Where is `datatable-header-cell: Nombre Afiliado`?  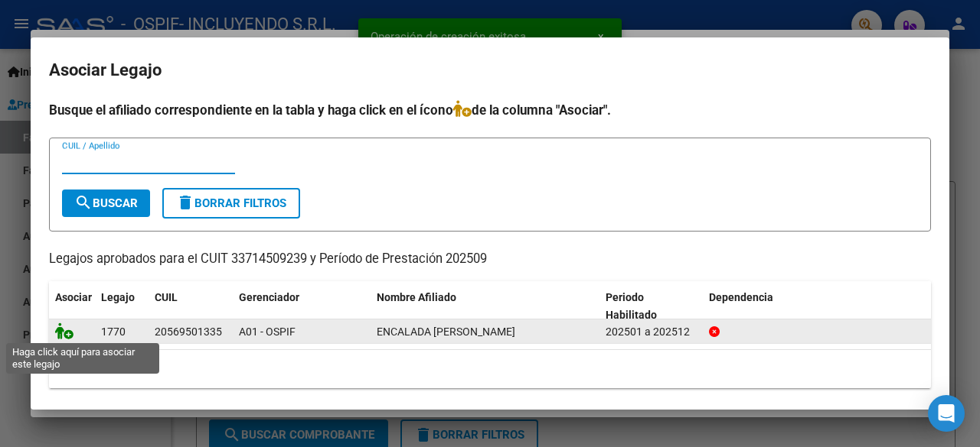
datatable-header-cell: Nombre Afiliado is located at coordinates (484, 307).